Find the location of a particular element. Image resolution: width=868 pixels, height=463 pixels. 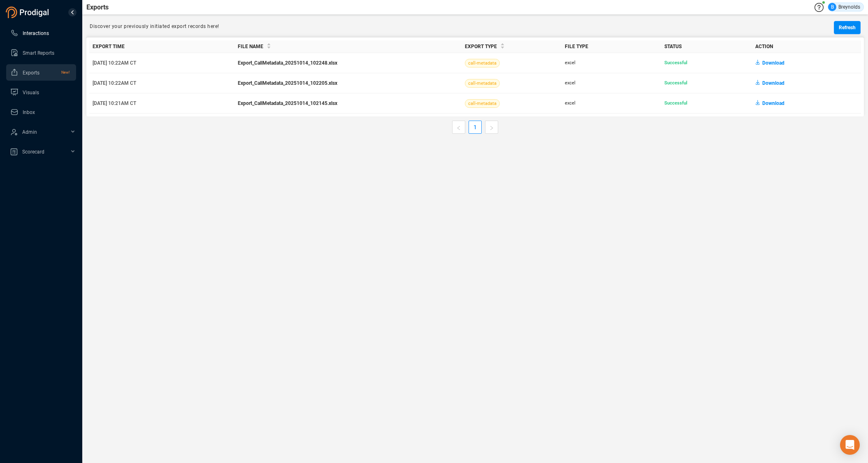

button: Refresh is located at coordinates (847, 28).